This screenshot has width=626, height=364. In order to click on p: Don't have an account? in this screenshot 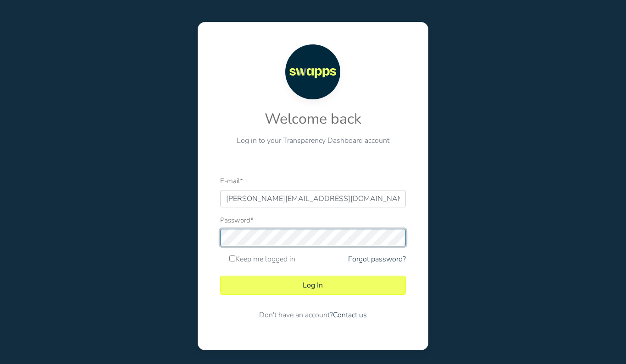, I will do `click(313, 315)`.